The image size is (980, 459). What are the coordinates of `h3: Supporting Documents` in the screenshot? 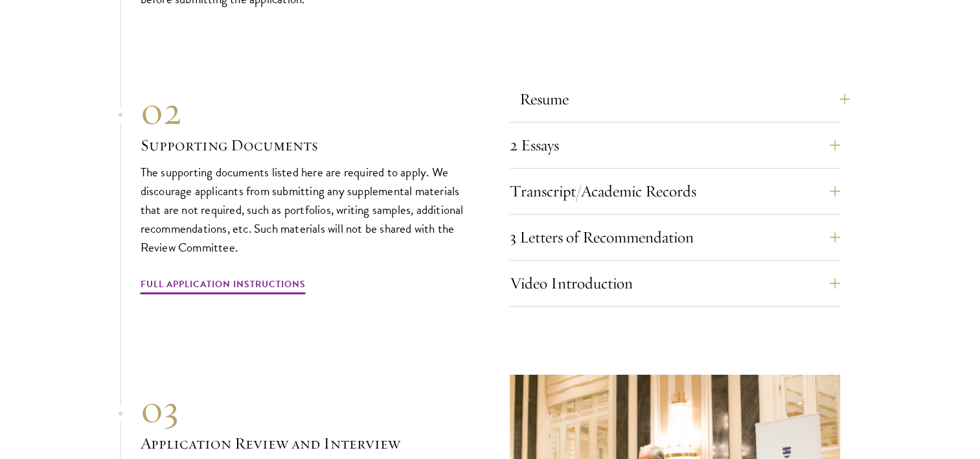 It's located at (306, 145).